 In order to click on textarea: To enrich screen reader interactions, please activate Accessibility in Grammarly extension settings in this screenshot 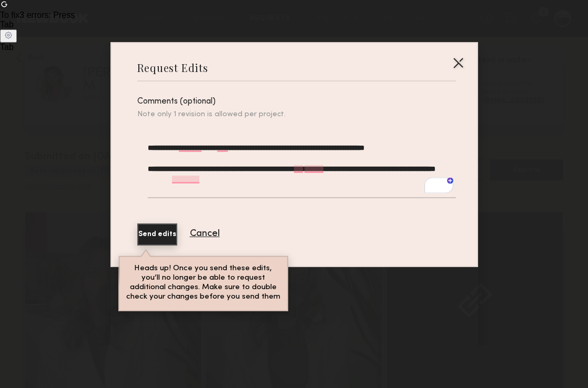, I will do `click(301, 171)`.